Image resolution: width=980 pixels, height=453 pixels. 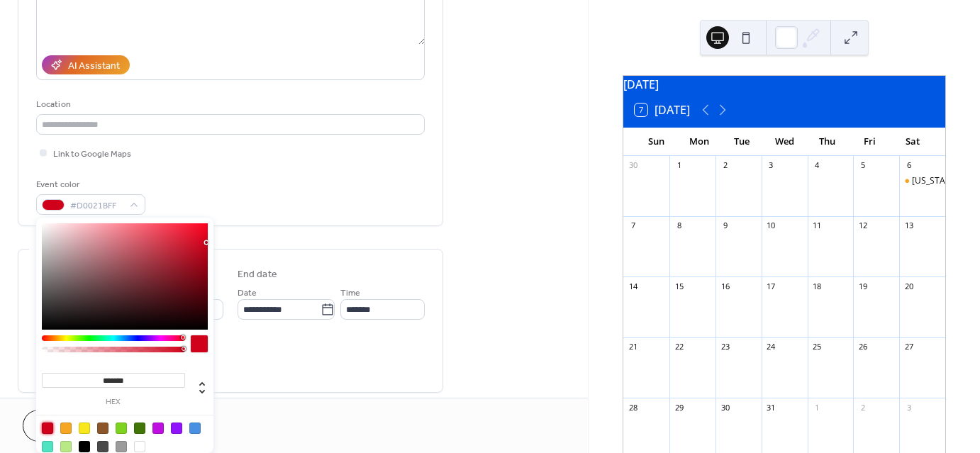 What do you see at coordinates (85, 428) in the screenshot?
I see `div: #F8E71C` at bounding box center [85, 428].